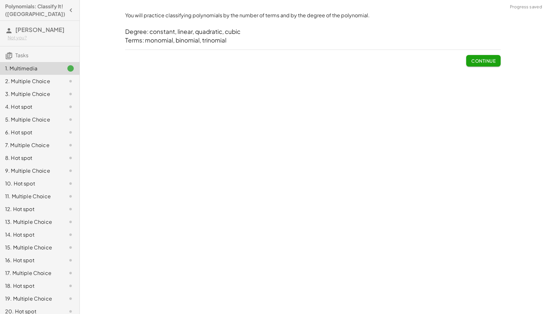 This screenshot has width=546, height=314. What do you see at coordinates (22, 55) in the screenshot?
I see `span: Tasks` at bounding box center [22, 55].